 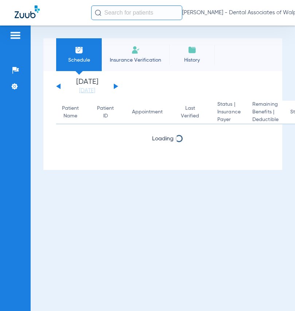 I want to click on span: Schedule, so click(x=79, y=60).